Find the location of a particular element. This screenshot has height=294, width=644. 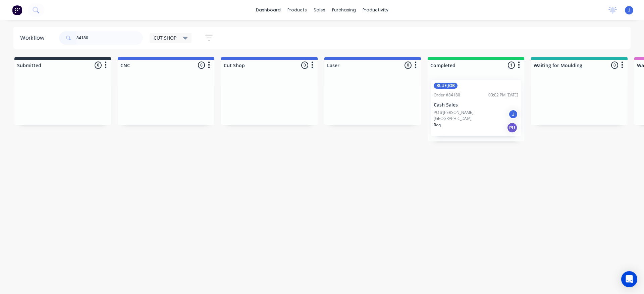

div: BLUE JOB is located at coordinates (445, 86).